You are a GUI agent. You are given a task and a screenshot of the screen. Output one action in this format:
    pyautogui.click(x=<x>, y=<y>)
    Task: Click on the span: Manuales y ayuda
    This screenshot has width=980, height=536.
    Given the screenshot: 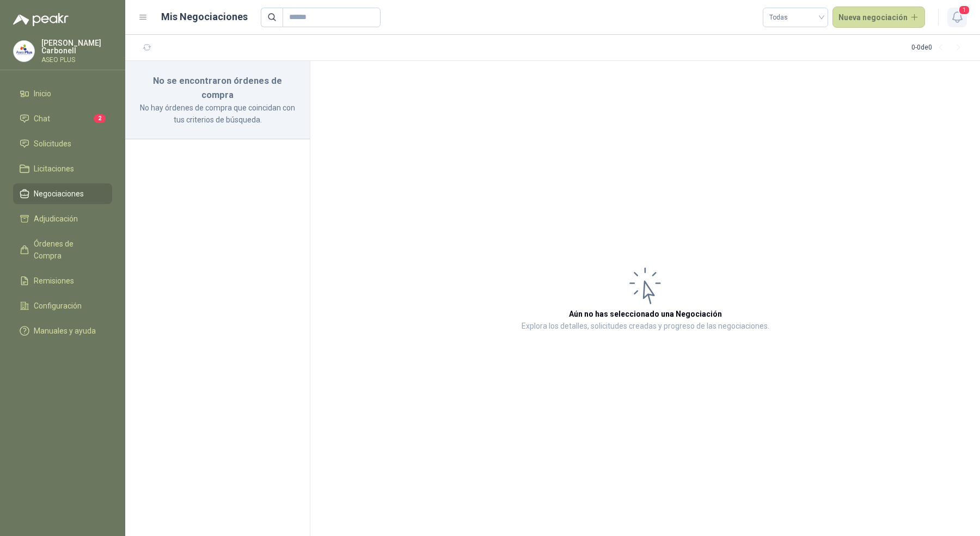 What is the action you would take?
    pyautogui.click(x=65, y=331)
    